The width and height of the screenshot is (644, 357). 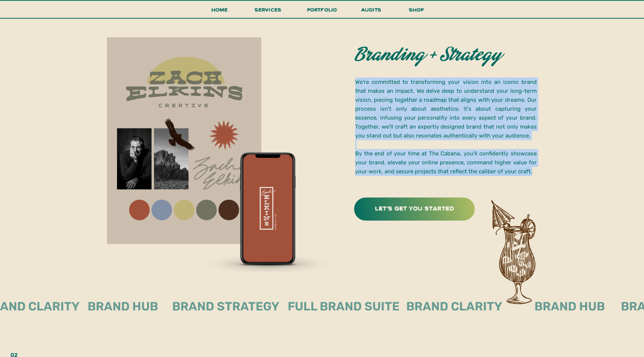 I want to click on h2: brand strategy, so click(x=227, y=306).